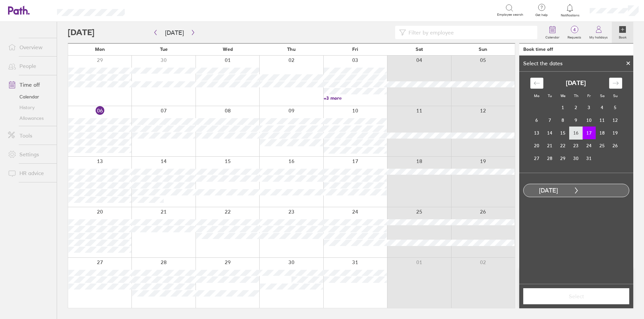  Describe the element at coordinates (570, 10) in the screenshot. I see `a: Notifications` at that location.